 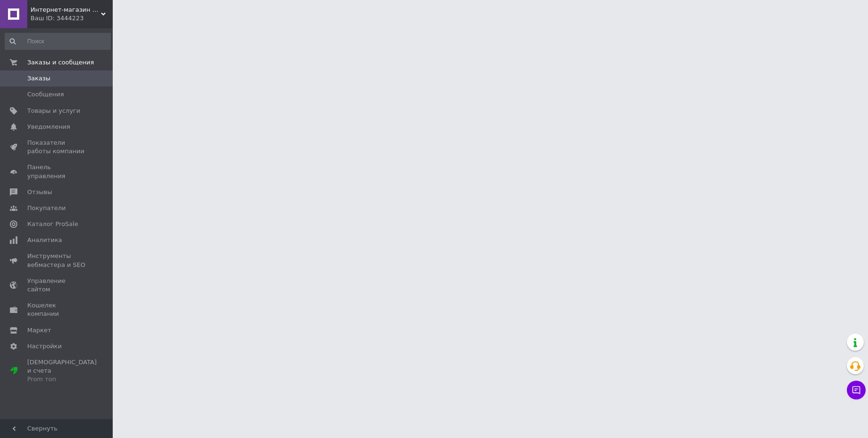 What do you see at coordinates (53, 111) in the screenshot?
I see `span: Товары и услуги` at bounding box center [53, 111].